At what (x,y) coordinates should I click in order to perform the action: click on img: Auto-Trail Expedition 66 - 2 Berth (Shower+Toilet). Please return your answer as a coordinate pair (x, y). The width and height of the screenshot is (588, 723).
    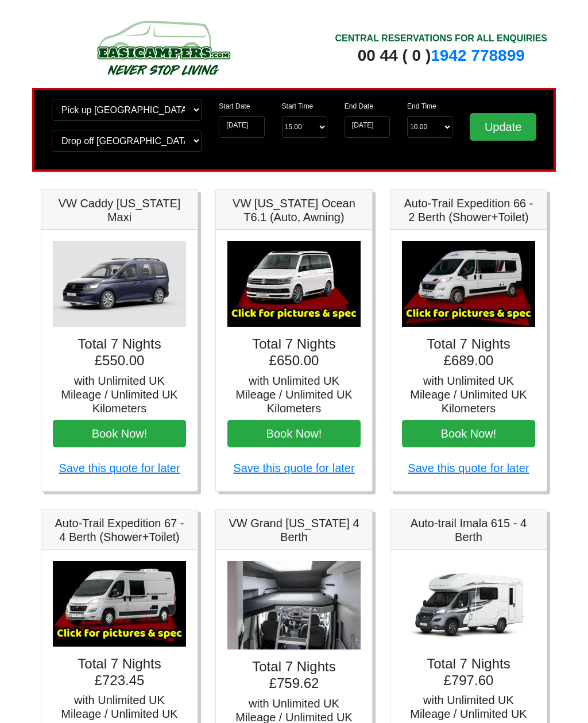
    Looking at the image, I should click on (469, 283).